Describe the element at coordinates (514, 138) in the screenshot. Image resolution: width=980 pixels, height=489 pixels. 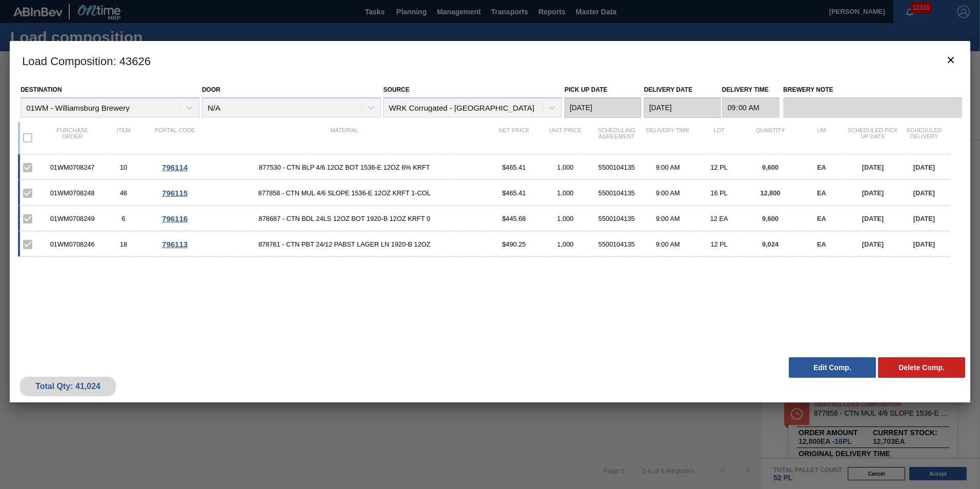
I see `div: Net Price` at that location.